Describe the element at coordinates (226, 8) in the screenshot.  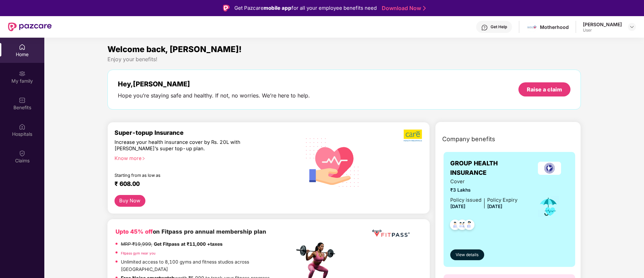
I see `img: Logo` at that location.